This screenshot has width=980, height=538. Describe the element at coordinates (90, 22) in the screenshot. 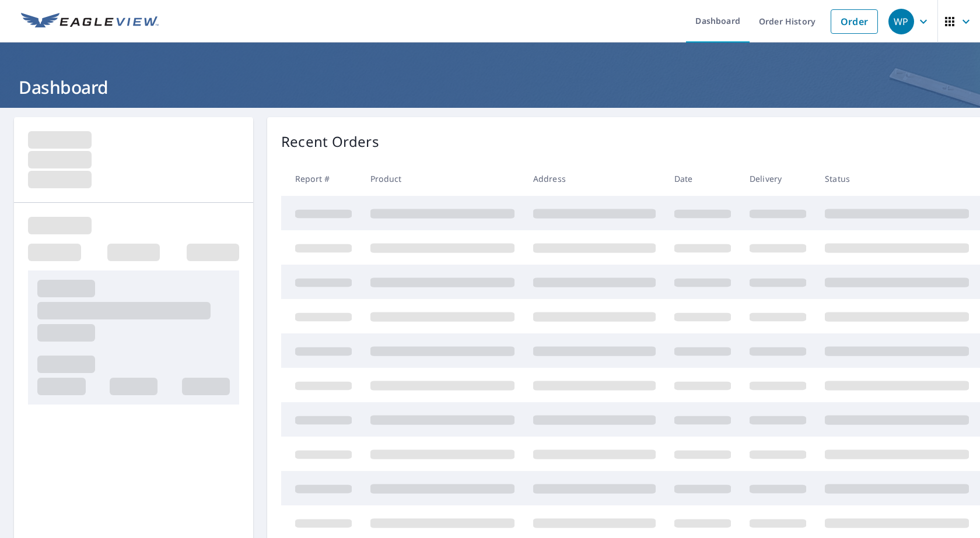

I see `img: EV Logo` at that location.